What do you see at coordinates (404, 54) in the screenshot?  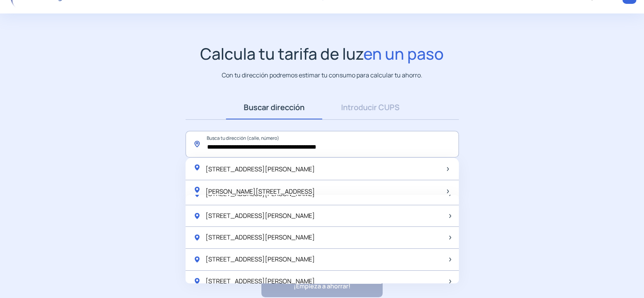 I see `span: en un paso` at bounding box center [404, 54].